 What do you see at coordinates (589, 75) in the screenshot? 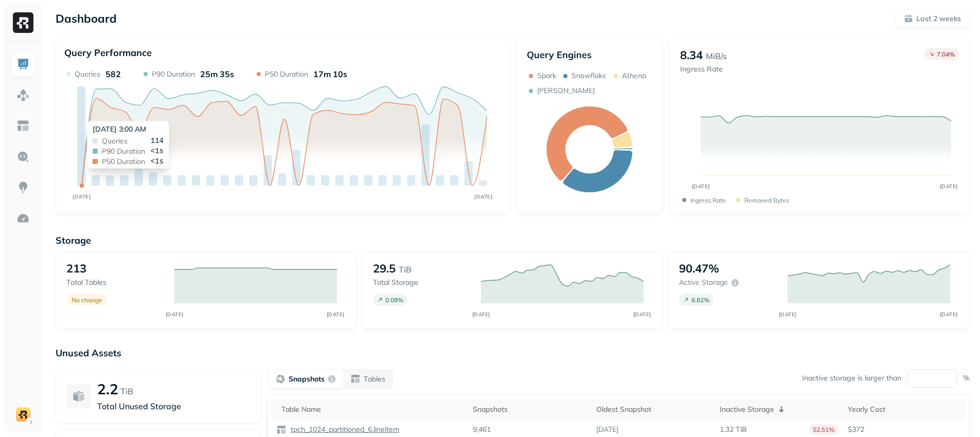
I see `p: Snowflake` at bounding box center [589, 75].